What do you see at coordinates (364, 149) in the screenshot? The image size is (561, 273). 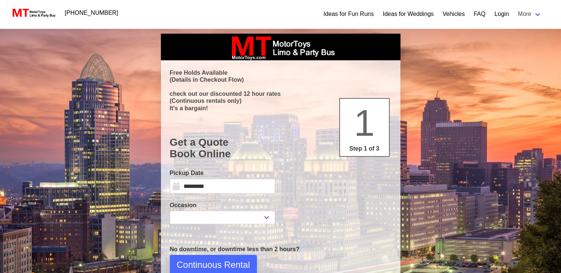 I see `p: Step 1 of 3` at bounding box center [364, 149].